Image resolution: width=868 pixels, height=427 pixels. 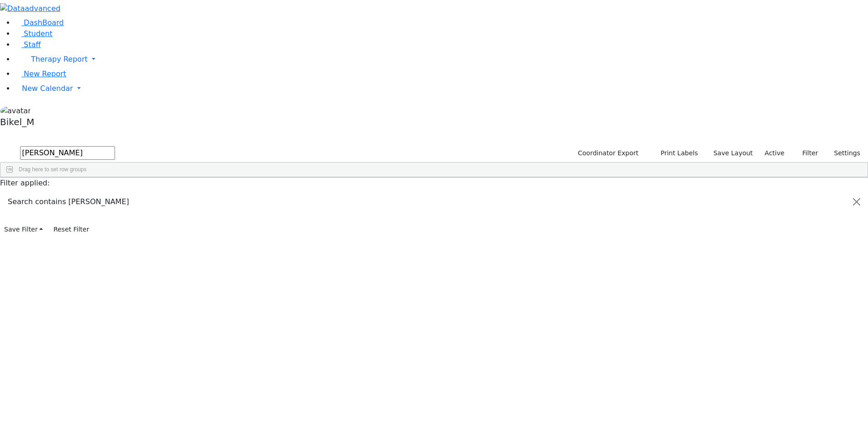 What do you see at coordinates (67, 153) in the screenshot?
I see `input: Search` at bounding box center [67, 153].